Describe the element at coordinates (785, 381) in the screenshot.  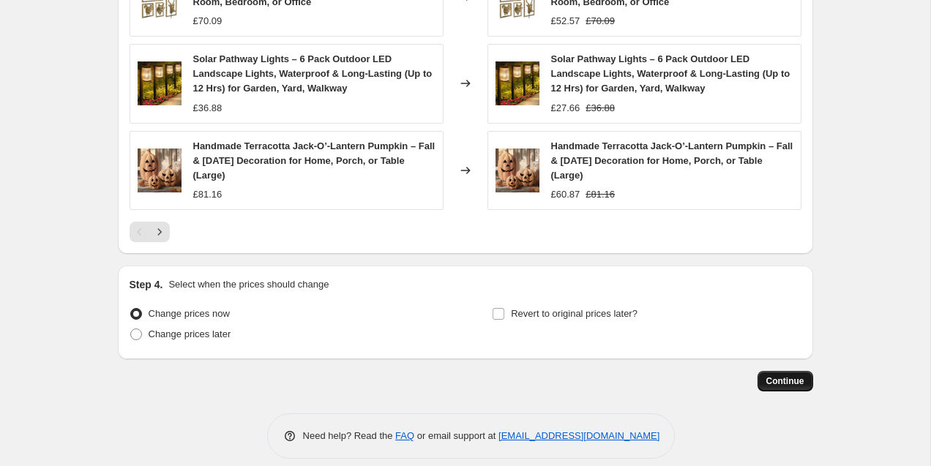
I see `span: Continue` at that location.